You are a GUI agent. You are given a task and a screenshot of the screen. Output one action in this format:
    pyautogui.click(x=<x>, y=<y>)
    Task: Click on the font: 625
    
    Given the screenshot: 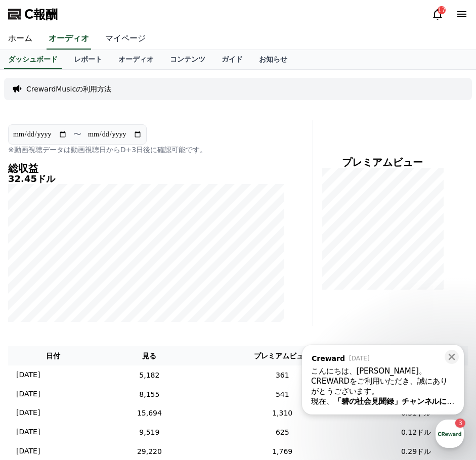 What is the action you would take?
    pyautogui.click(x=282, y=432)
    